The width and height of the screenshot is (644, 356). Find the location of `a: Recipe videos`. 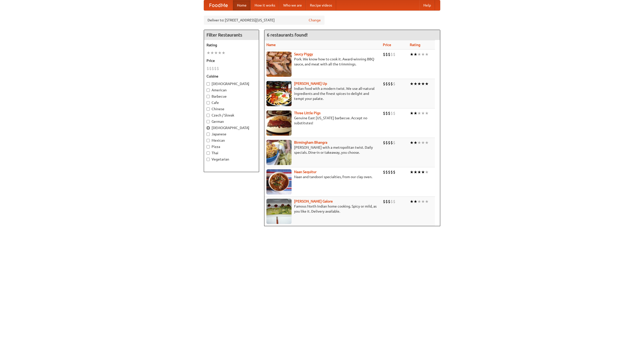

a: Recipe videos is located at coordinates (321, 5).